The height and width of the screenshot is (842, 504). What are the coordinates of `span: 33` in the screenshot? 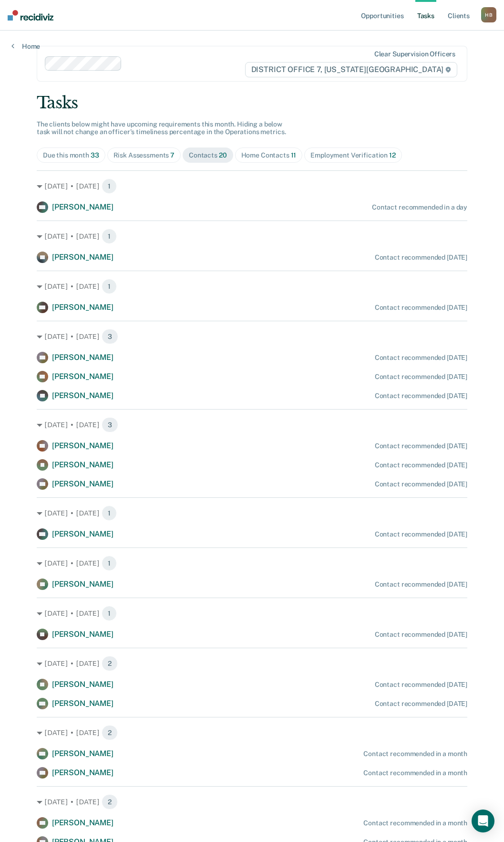 It's located at (95, 155).